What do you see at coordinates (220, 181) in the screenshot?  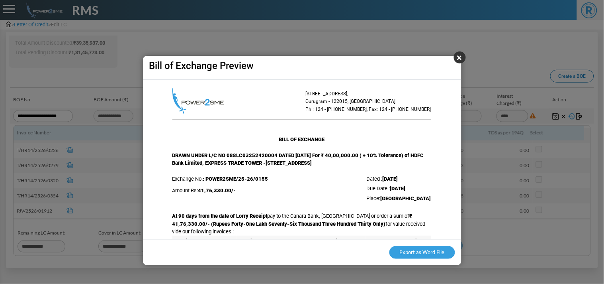 I see `td: Exchange No.` at bounding box center [220, 181].